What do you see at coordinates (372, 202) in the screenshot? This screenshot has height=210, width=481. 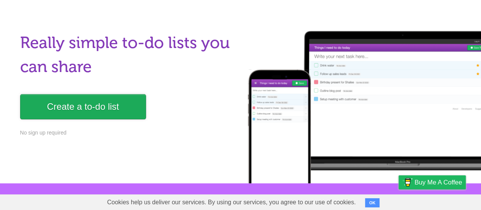 I see `button: OK` at bounding box center [372, 202].